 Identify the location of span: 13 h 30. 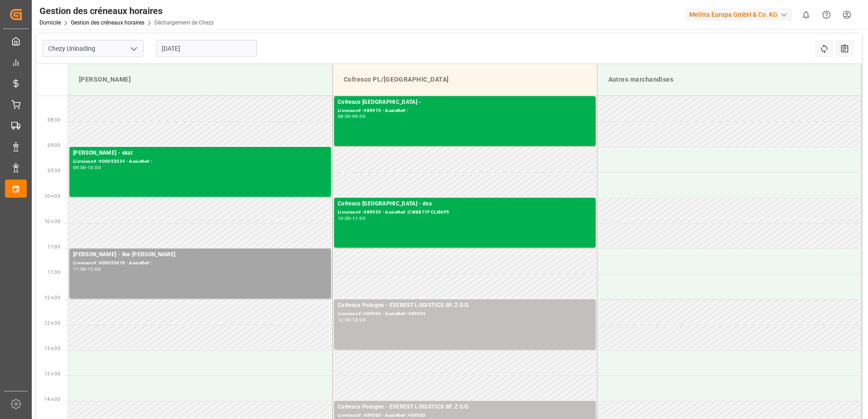
(52, 374).